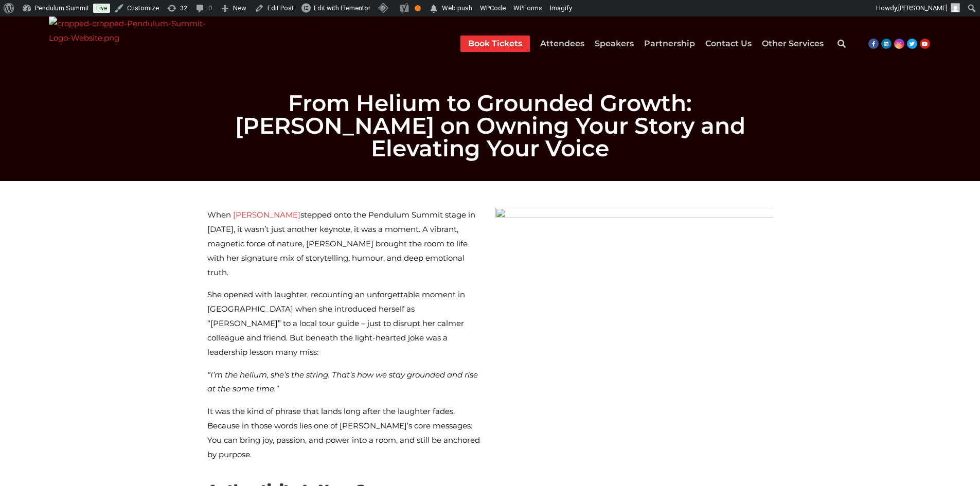  I want to click on span: Edit with Elementor, so click(342, 8).